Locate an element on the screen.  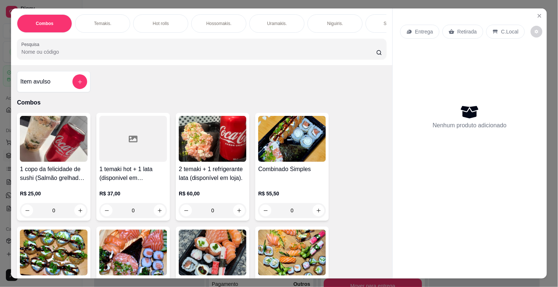
p: R$ 25,00 is located at coordinates (54, 194).